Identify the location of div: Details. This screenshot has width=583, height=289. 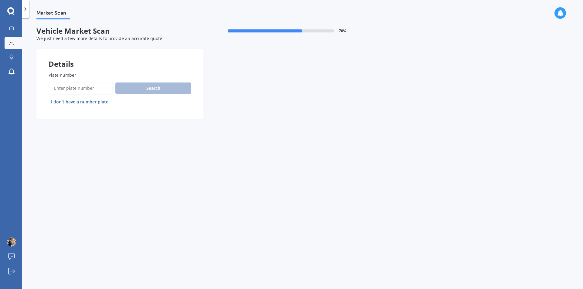
(120, 58).